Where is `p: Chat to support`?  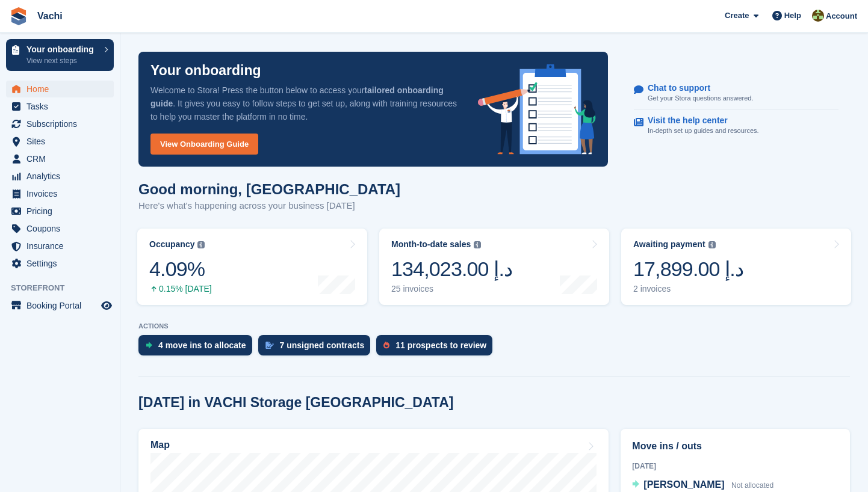
p: Chat to support is located at coordinates (695, 88).